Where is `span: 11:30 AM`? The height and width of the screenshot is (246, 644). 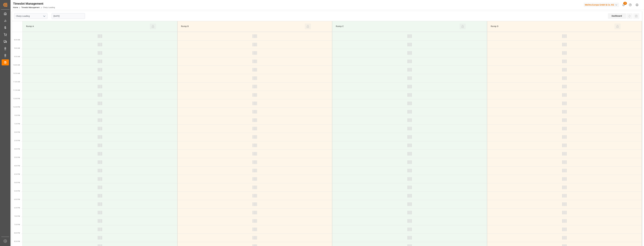 span: 11:30 AM is located at coordinates (17, 90).